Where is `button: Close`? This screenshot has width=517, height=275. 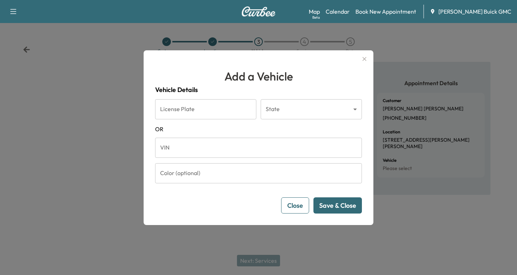 button: Close is located at coordinates (295, 205).